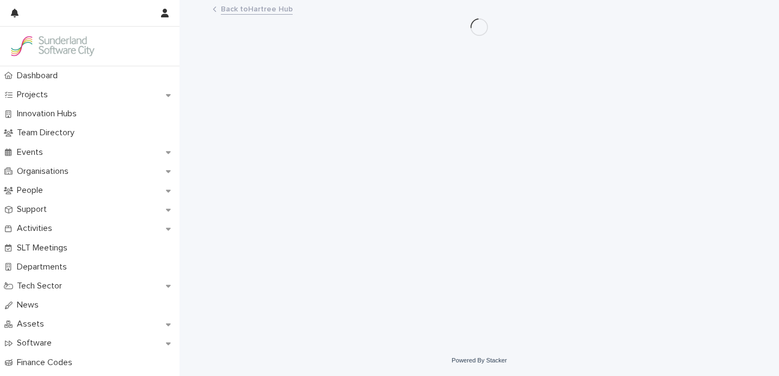 The height and width of the screenshot is (376, 779). What do you see at coordinates (257, 8) in the screenshot?
I see `a: Back toHartree Hub` at bounding box center [257, 8].